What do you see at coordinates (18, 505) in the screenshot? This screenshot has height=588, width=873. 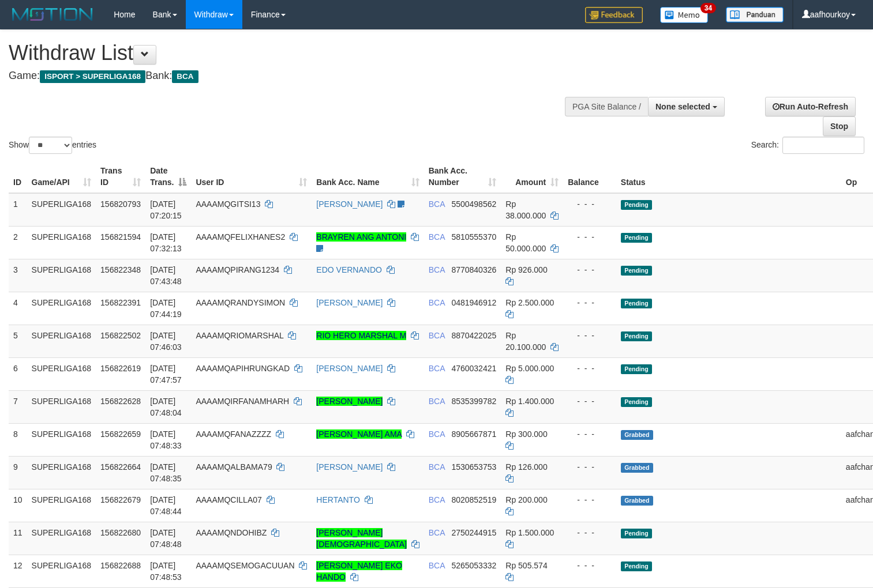 I see `td: 10` at bounding box center [18, 505].